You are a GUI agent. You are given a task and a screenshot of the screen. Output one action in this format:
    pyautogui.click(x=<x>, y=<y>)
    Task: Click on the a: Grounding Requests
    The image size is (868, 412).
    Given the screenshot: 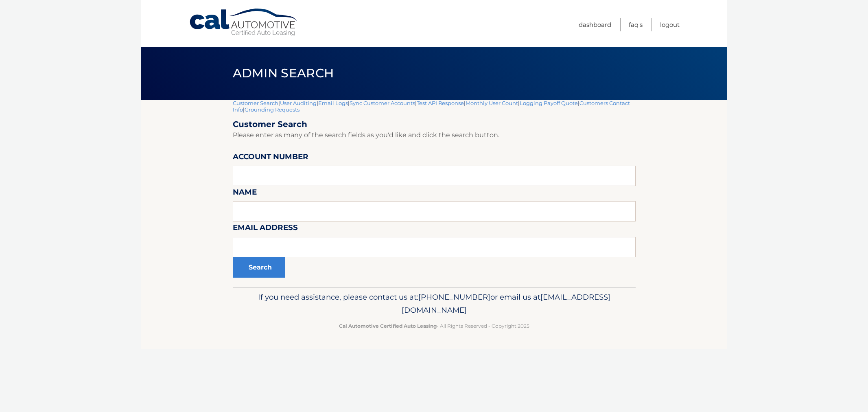 What is the action you would take?
    pyautogui.click(x=272, y=110)
    